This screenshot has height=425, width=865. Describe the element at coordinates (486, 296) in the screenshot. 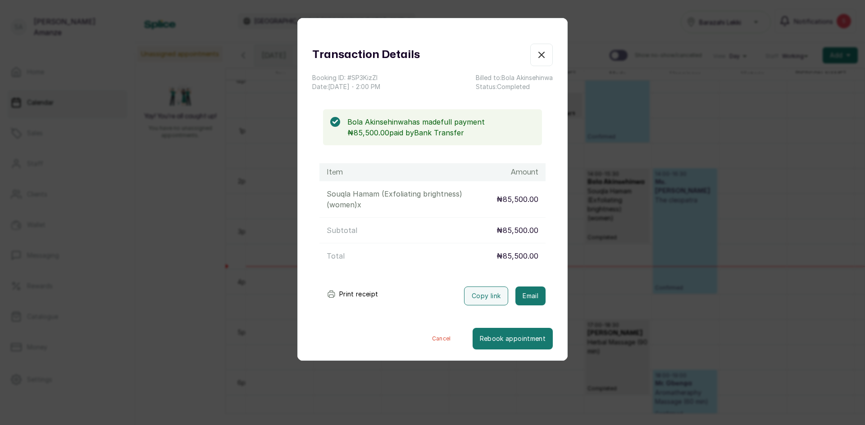

I see `button: Copy link` at that location.